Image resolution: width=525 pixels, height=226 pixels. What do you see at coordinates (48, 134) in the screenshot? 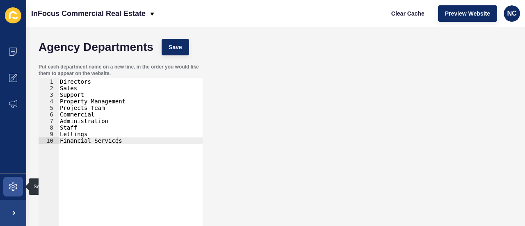
I see `div: 9` at bounding box center [48, 134].